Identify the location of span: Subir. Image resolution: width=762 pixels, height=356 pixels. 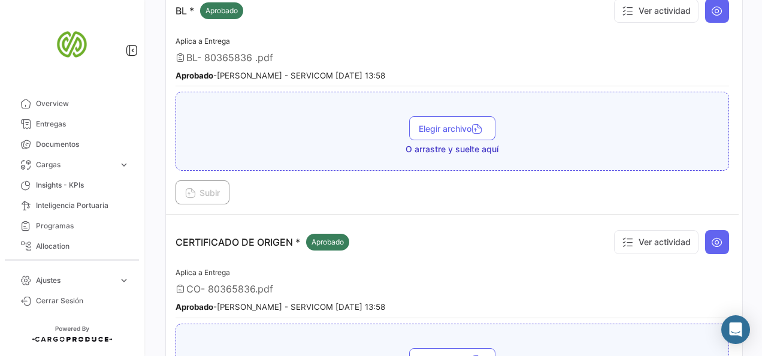
(202, 192).